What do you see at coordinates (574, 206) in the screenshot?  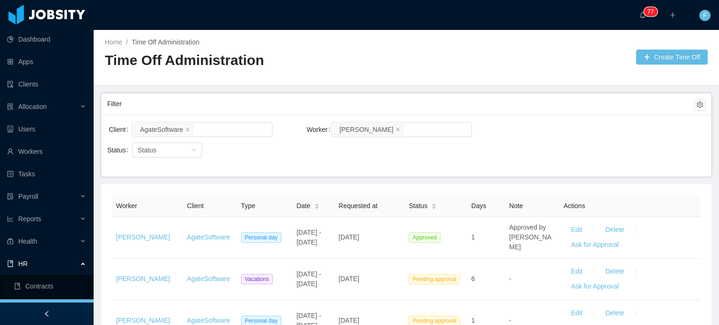 I see `span: Actions` at bounding box center [574, 206].